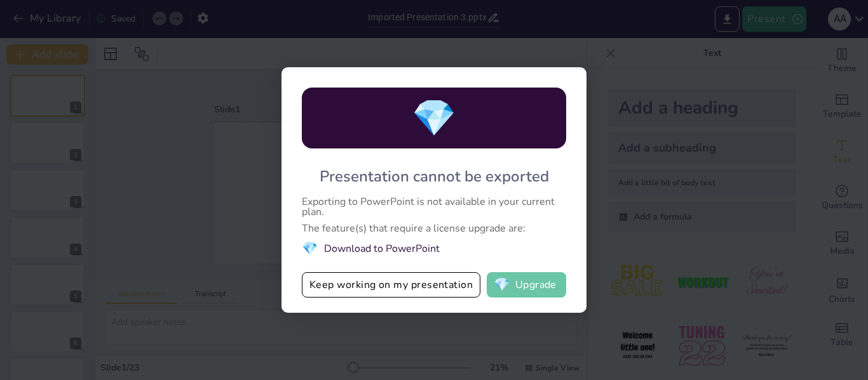  Describe the element at coordinates (526, 285) in the screenshot. I see `button: diamondUpgrade` at that location.